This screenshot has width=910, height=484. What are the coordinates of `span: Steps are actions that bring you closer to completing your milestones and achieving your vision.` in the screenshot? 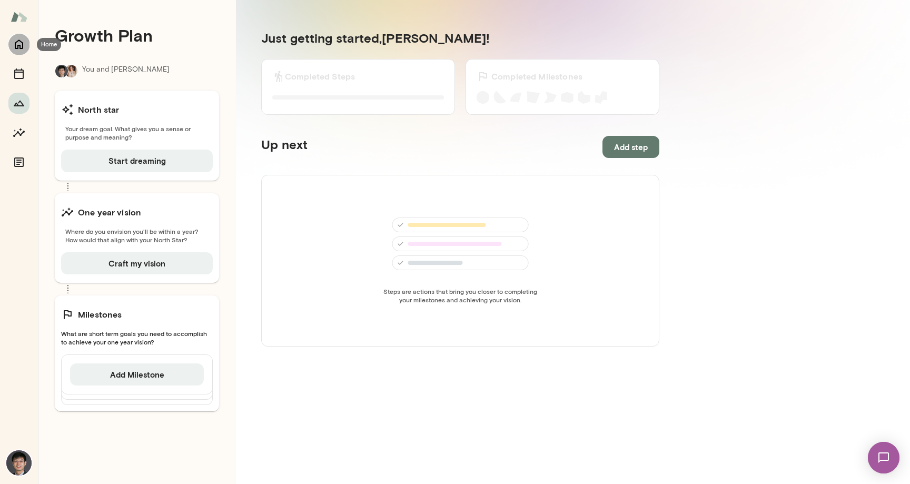 It's located at (460, 295).